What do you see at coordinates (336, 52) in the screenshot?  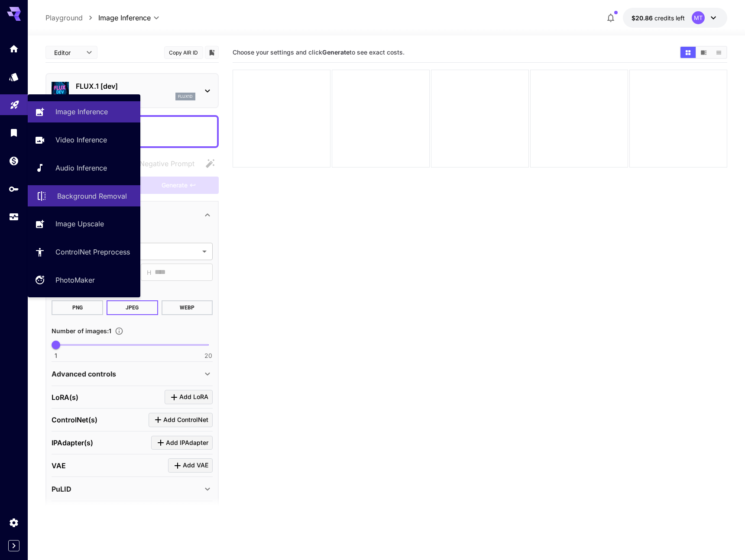 I see `b: Generate` at bounding box center [336, 52].